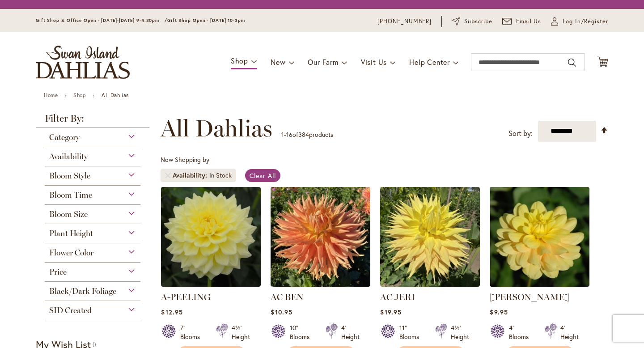 This screenshot has width=644, height=348. What do you see at coordinates (572, 63) in the screenshot?
I see `button: Search` at bounding box center [572, 63].